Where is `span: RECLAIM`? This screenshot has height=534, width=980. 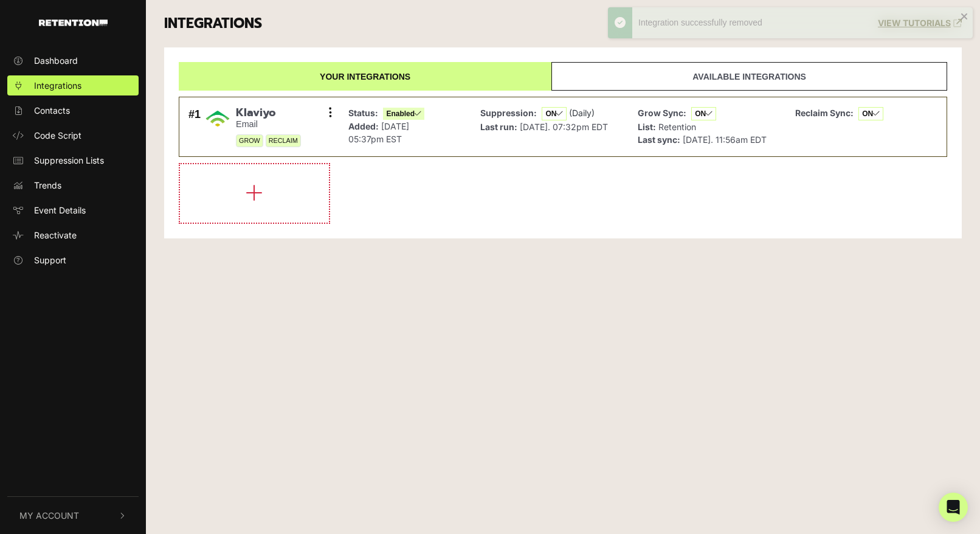 span: RECLAIM is located at coordinates (283, 141).